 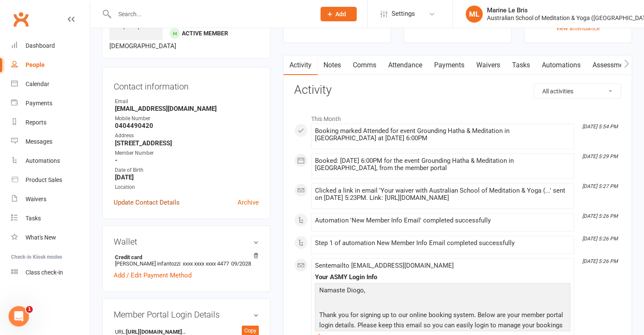 I want to click on span: Settings, so click(x=403, y=14).